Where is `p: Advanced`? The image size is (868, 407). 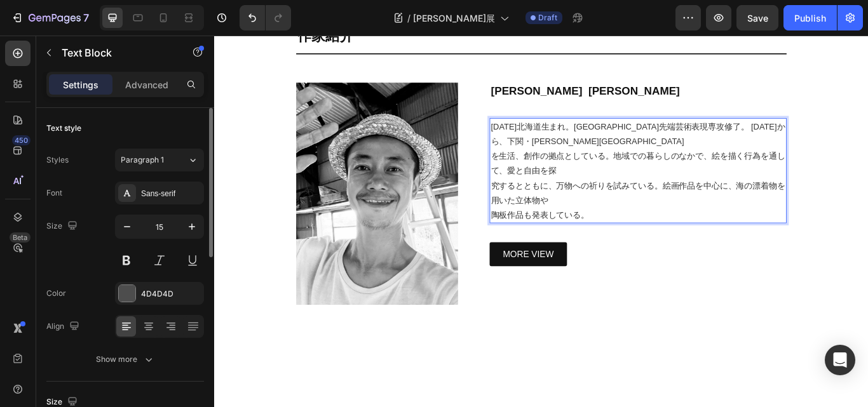
p: Advanced is located at coordinates (147, 85).